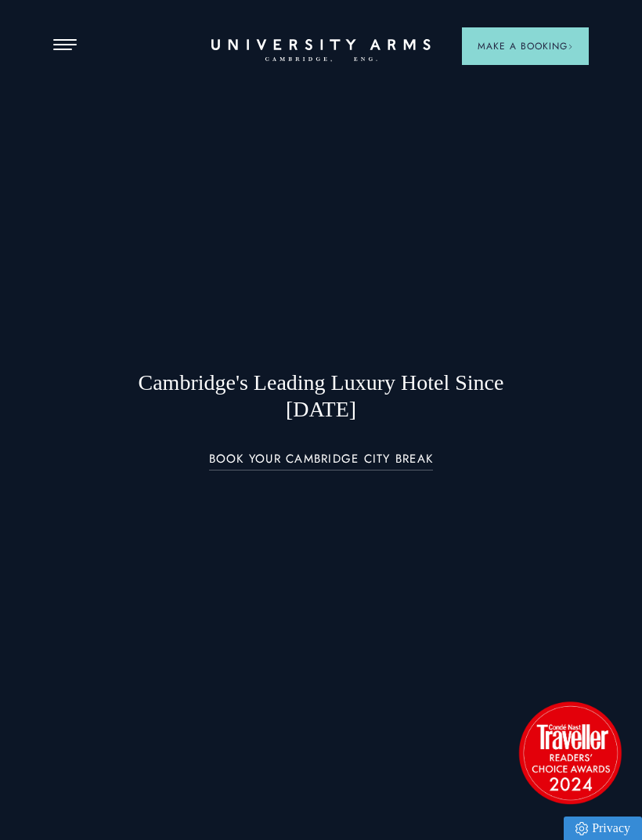 The image size is (642, 840). Describe the element at coordinates (570, 753) in the screenshot. I see `img: image-2524eff8f0c5d55edbf694693304c4387916dea5-1501x1501-png` at that location.